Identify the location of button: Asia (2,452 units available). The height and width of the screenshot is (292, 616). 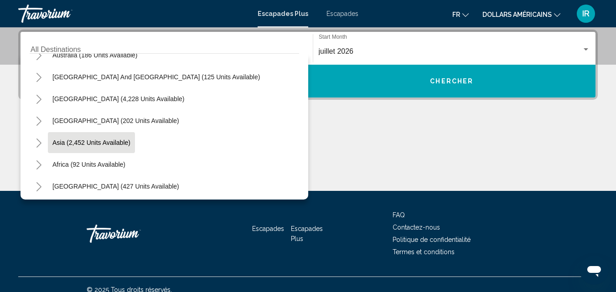
(91, 143).